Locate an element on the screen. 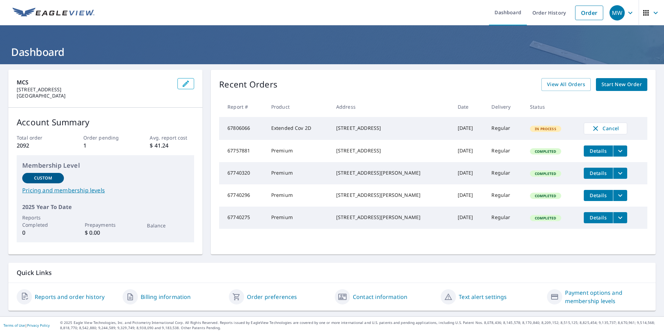 Image resolution: width=664 pixels, height=334 pixels. p: $ 41.24 is located at coordinates (172, 145).